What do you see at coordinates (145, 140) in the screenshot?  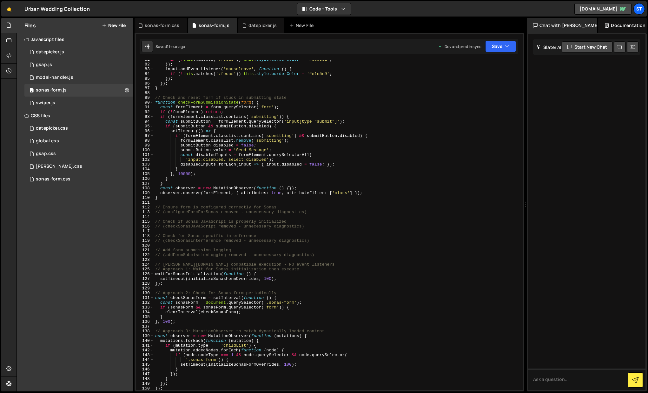 I see `div: 98` at bounding box center [145, 140].